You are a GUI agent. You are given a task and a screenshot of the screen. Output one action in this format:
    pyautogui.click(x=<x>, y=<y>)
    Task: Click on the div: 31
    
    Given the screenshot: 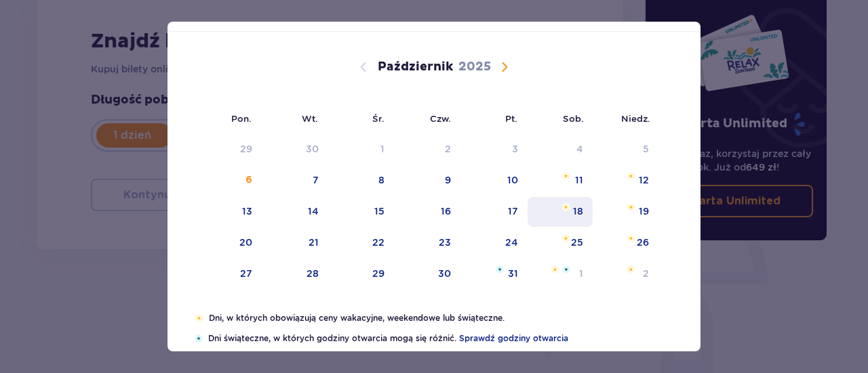 What is the action you would take?
    pyautogui.click(x=513, y=273)
    